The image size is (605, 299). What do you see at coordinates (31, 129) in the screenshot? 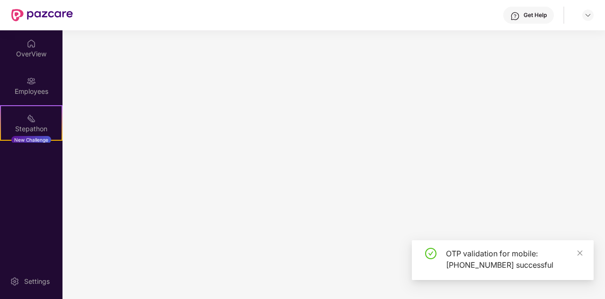
I see `div: Stepathon` at bounding box center [31, 129].